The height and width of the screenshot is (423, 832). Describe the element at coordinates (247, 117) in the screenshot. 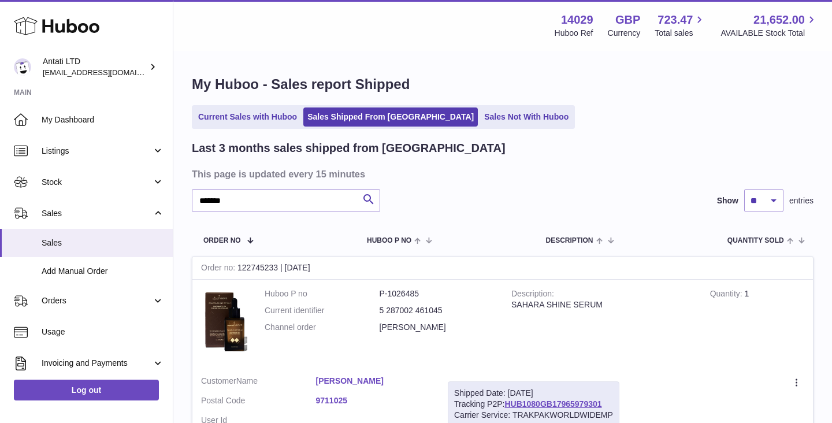

I see `a: Current Sales with Huboo` at that location.